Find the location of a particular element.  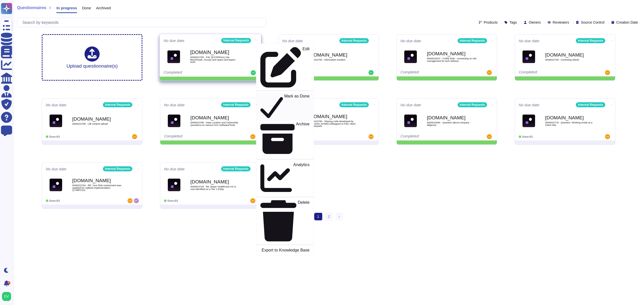

span: Archived is located at coordinates (103, 8).